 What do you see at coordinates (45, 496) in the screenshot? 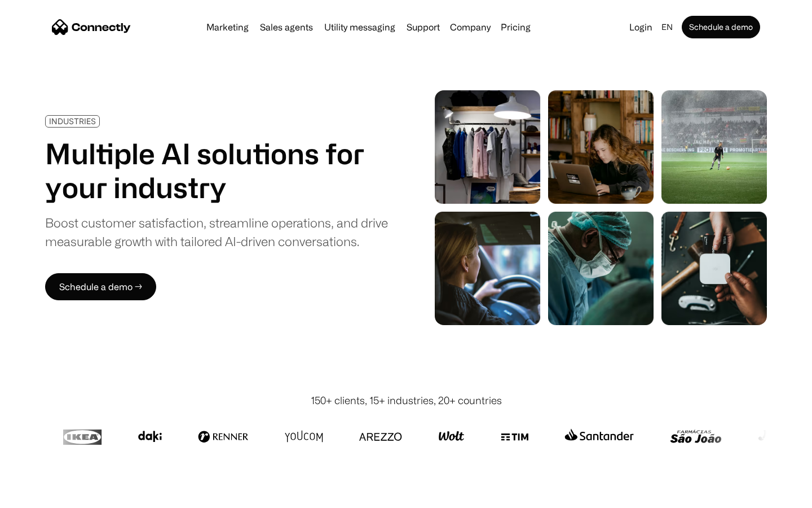
I see `ul: Language list` at bounding box center [45, 496].